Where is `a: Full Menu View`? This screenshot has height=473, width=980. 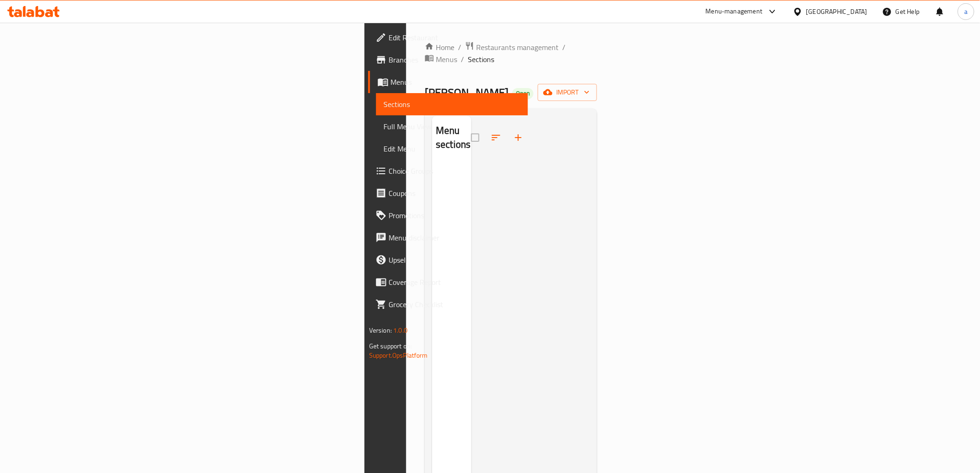 a: Full Menu View is located at coordinates (452, 126).